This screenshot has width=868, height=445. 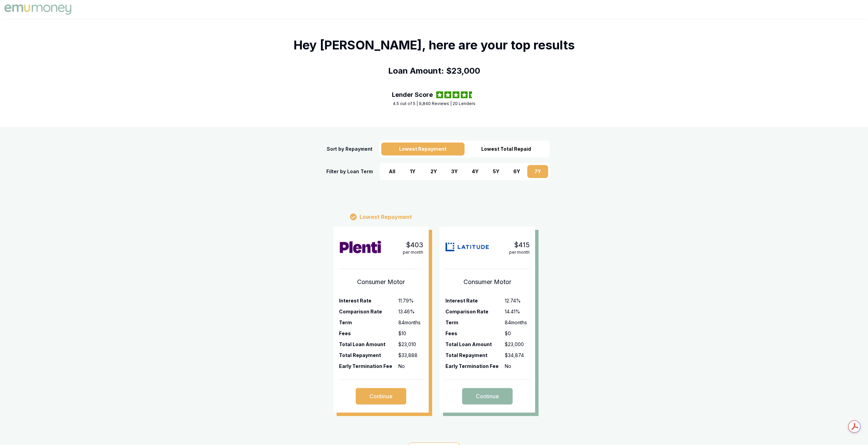 What do you see at coordinates (349, 149) in the screenshot?
I see `div: Sort by Repayment` at bounding box center [349, 149].